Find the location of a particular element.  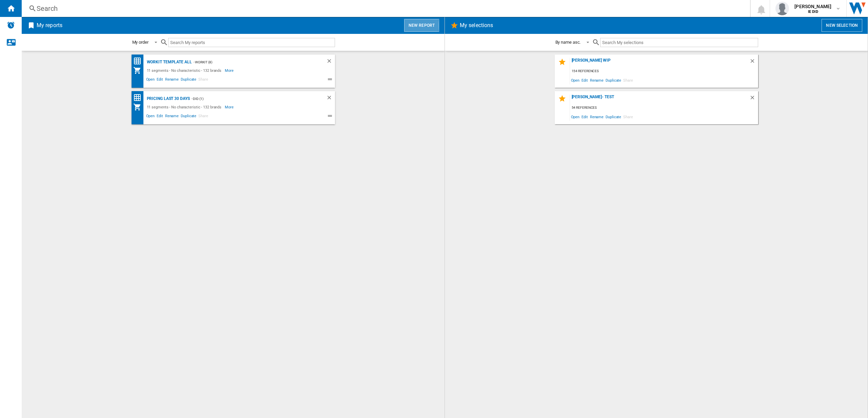

div: Workit Template All is located at coordinates (169, 62).